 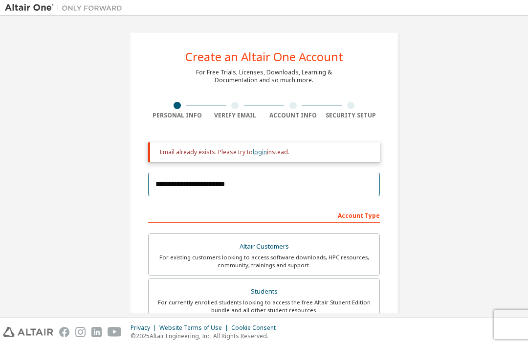 I want to click on div: Account Info, so click(x=293, y=115).